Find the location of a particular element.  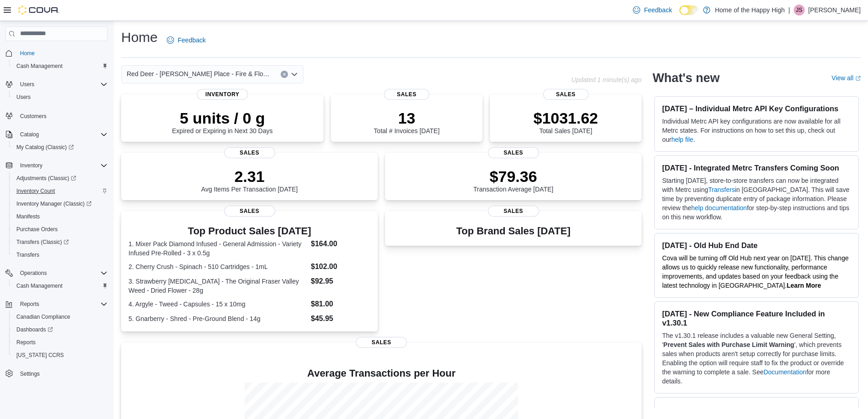

dt: 1. Mixer Pack Diamond Infused - General Admission - Variety Infused Pre-Rolled - 3 x 0.5g is located at coordinates (218, 249).